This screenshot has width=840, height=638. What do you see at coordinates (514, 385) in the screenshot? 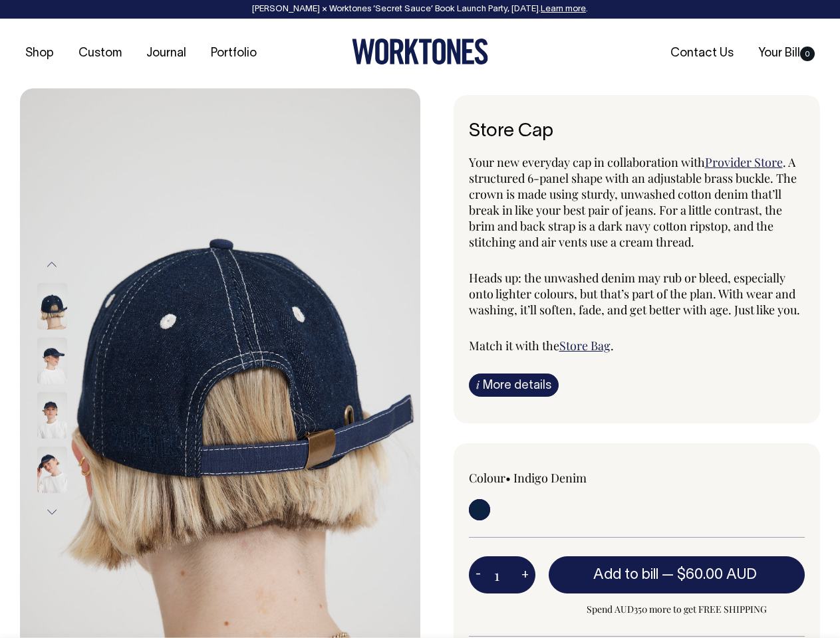
I see `a: iMore details` at bounding box center [514, 385].